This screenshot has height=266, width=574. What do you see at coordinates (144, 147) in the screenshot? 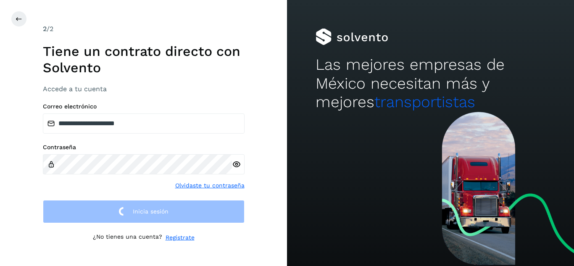
I see `label: Contraseña` at bounding box center [144, 147].